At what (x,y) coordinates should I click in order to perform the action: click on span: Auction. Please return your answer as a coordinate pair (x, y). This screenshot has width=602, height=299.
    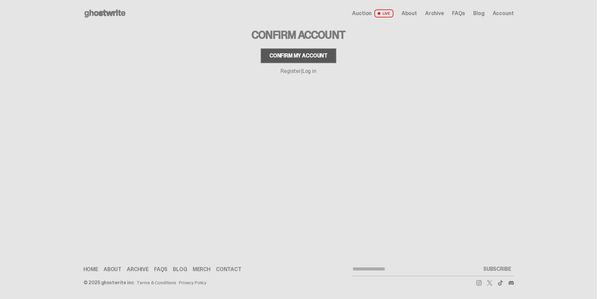
    Looking at the image, I should click on (362, 13).